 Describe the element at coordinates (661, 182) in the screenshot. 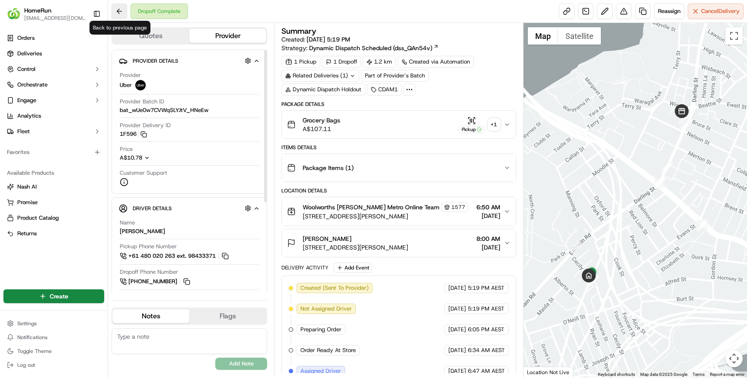

I see `div: 10` at that location.